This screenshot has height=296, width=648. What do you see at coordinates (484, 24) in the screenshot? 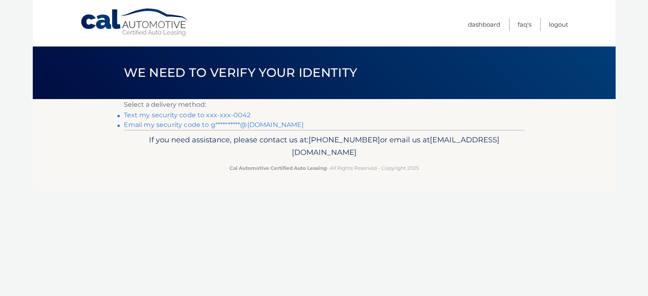
I see `a: Dashboard` at bounding box center [484, 24].